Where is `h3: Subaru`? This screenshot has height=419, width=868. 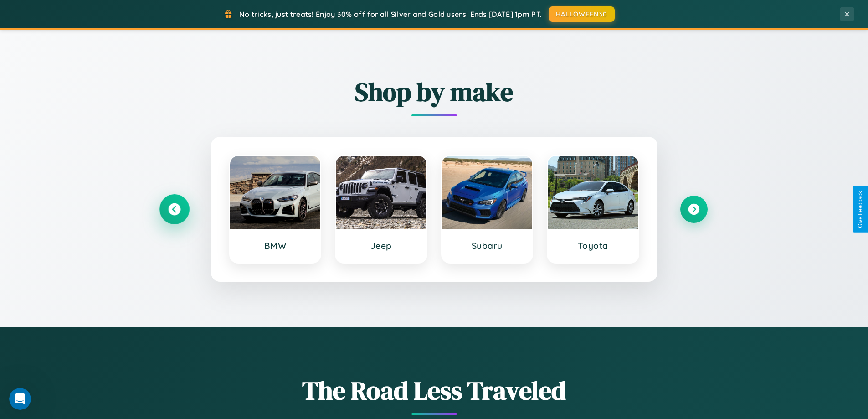 h3: Subaru is located at coordinates (487, 245).